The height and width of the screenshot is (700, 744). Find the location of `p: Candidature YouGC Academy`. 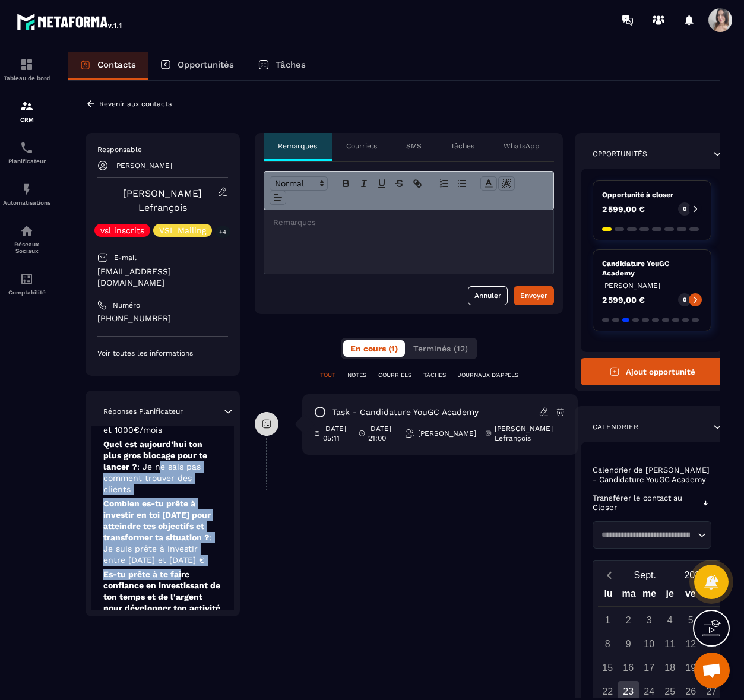

p: Candidature YouGC Academy is located at coordinates (652, 268).